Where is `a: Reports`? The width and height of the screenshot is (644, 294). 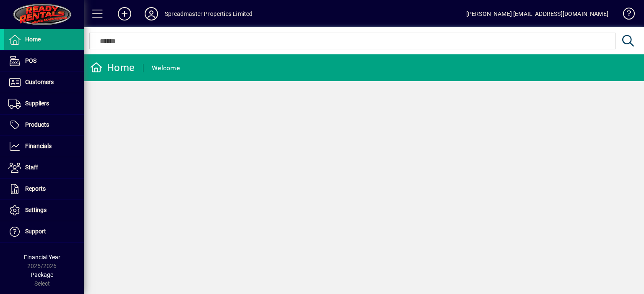
a: Reports is located at coordinates (44, 189).